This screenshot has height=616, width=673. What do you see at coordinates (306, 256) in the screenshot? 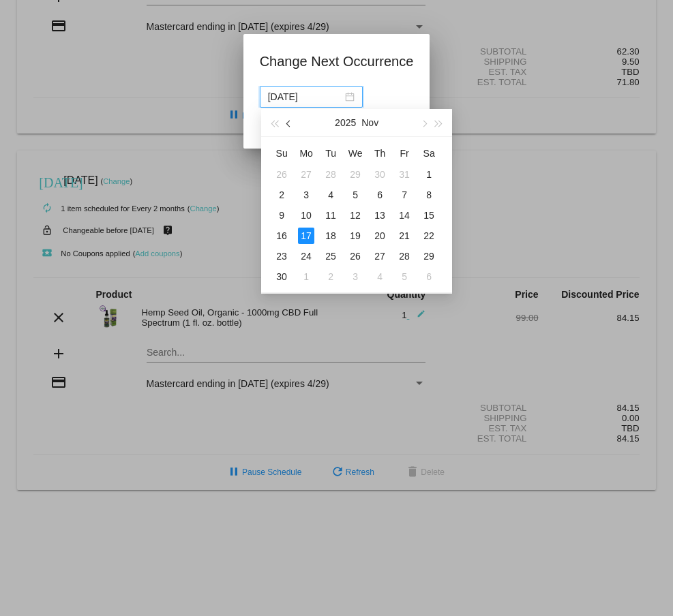
I see `div: 24` at bounding box center [306, 256].